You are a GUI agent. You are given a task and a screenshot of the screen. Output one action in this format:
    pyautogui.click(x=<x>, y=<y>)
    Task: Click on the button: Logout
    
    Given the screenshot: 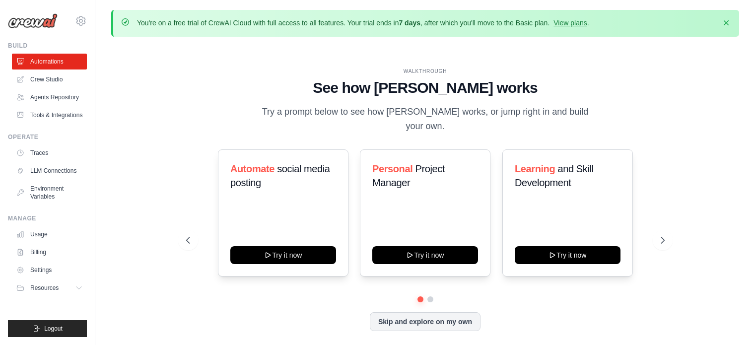 What is the action you would take?
    pyautogui.click(x=47, y=329)
    